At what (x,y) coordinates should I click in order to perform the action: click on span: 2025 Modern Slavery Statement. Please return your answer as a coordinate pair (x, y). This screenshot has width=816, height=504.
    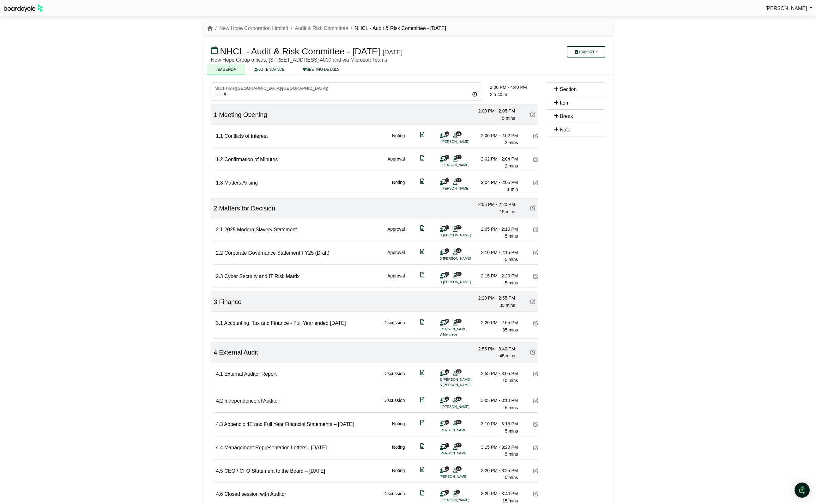
    Looking at the image, I should click on (260, 230).